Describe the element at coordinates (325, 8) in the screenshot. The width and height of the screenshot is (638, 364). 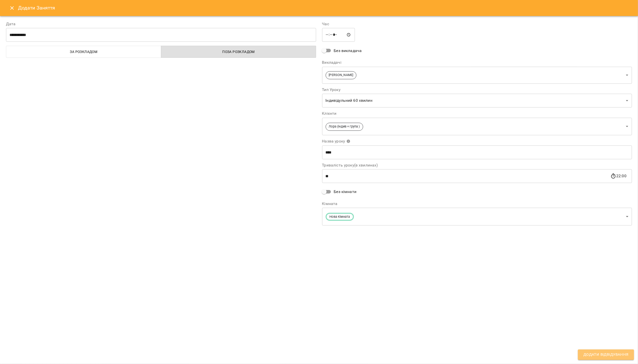
I see `h6: Додати Заняття` at that location.